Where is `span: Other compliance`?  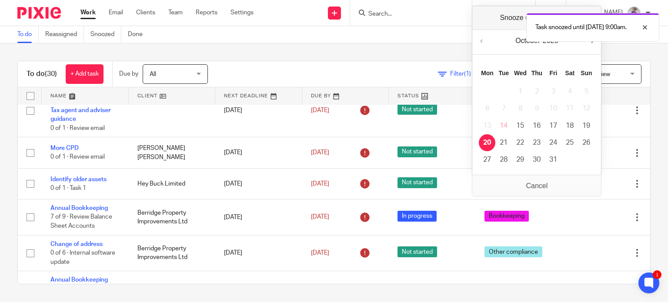 span: Other compliance is located at coordinates (513, 252).